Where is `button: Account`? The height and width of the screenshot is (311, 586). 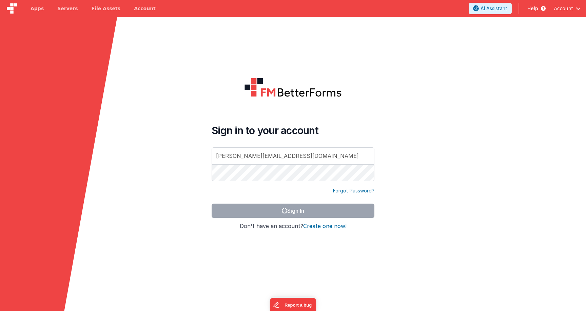
button: Account is located at coordinates (567, 8).